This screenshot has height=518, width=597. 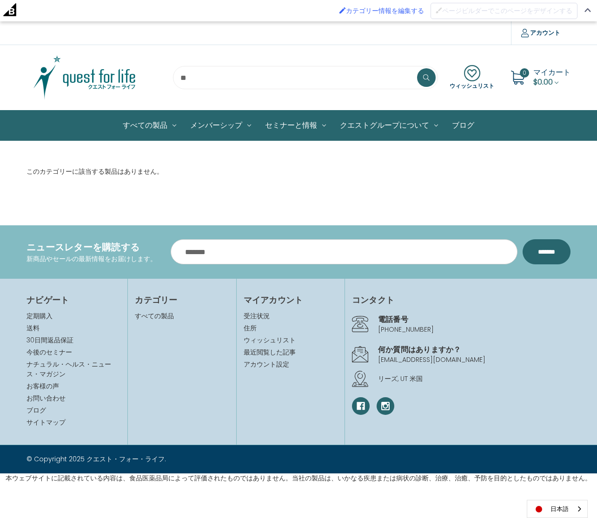 What do you see at coordinates (298, 478) in the screenshot?
I see `p: 本ウェブサイトに記載されている内容は、食品医薬品局によって評価されたものではありません。当社の製品は、いかなる疾患または病状の診断、治療、治癒、予防を目的としたものではありません。` at bounding box center [298, 478].